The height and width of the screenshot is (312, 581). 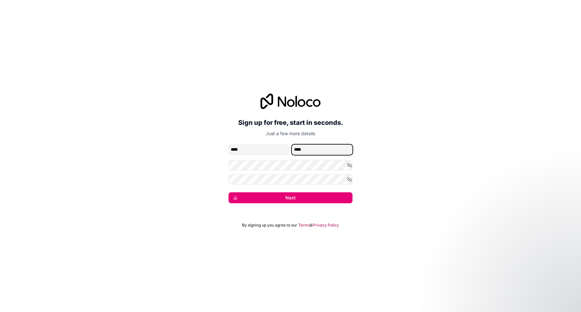 What do you see at coordinates (326, 225) in the screenshot?
I see `a: Privacy Policy` at bounding box center [326, 225].